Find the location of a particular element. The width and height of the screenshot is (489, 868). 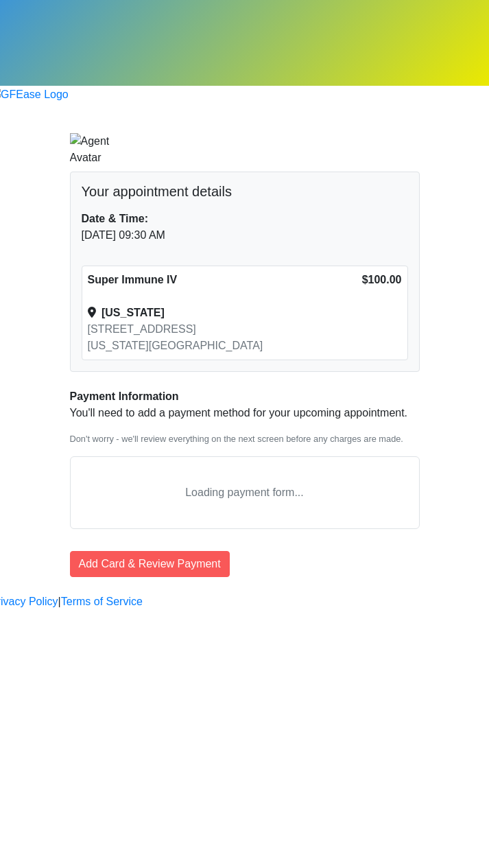

div: Payment Information is located at coordinates (244, 396).